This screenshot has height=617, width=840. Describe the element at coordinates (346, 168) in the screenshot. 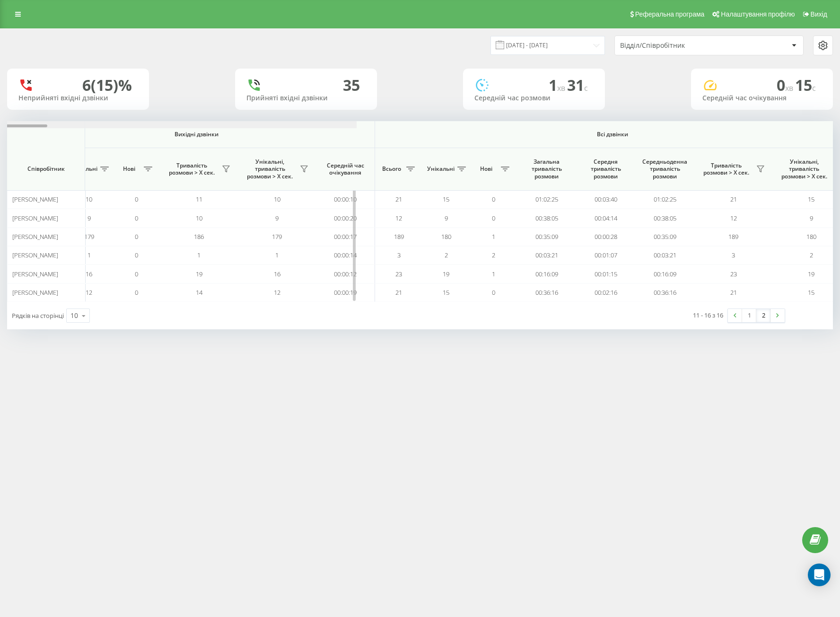

I see `span: Середній час очікування` at that location.